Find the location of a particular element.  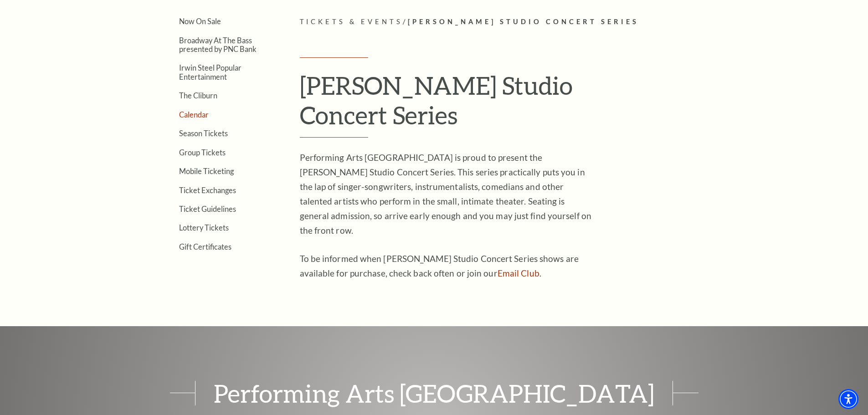

a: Now On Sale is located at coordinates (200, 21).